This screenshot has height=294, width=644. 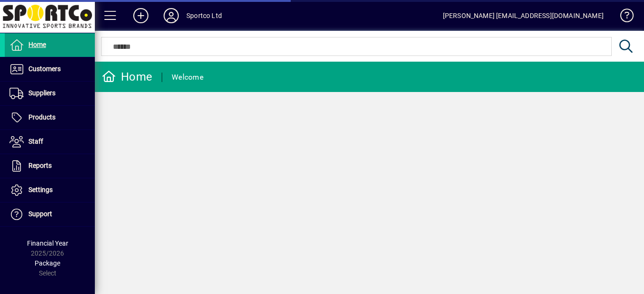 I want to click on div: Sportco Ltd, so click(x=204, y=16).